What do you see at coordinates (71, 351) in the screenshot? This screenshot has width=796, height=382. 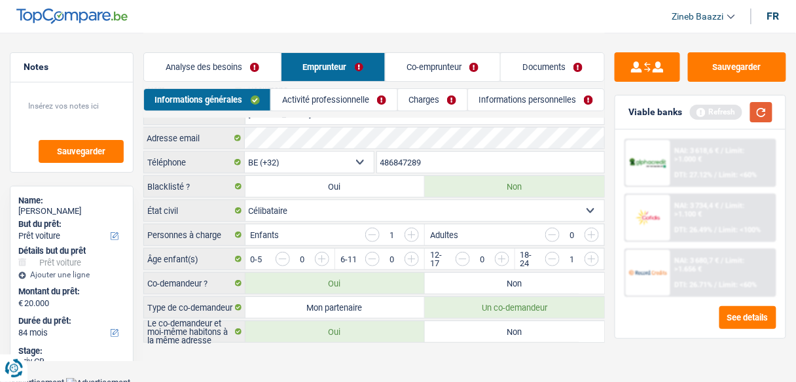 I see `div: Stage:` at bounding box center [71, 351].